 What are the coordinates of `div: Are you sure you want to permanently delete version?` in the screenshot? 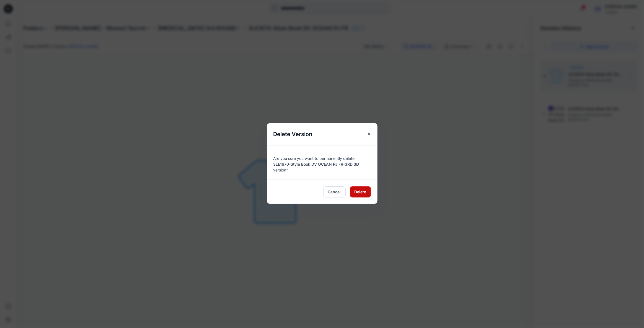 It's located at (322, 162).